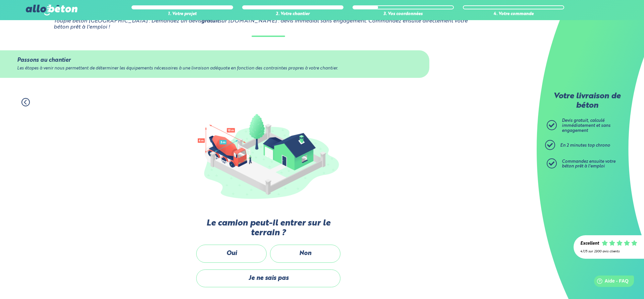 Image resolution: width=644 pixels, height=299 pixels. I want to click on div: Passons au chantier, so click(215, 60).